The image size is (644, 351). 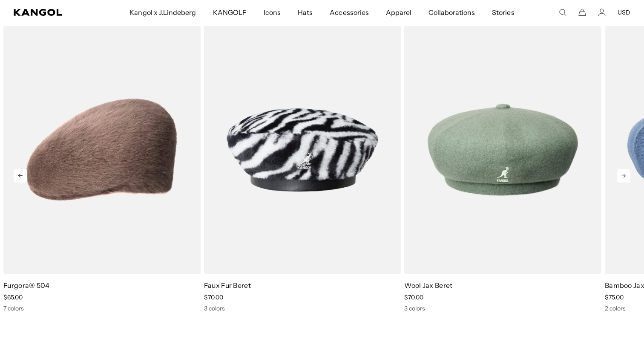 I want to click on a: Furgora® 504, so click(x=26, y=285).